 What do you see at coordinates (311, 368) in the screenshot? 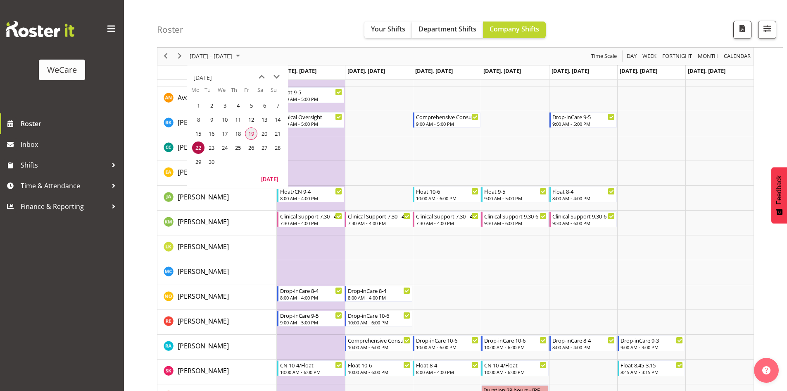
I see `div: Saahit Kour"s event - CN 10-4/Float Begin From Monday, September 22, 2025 at 10:00:00 AM GMT+12:0...` at bounding box center [311, 368].